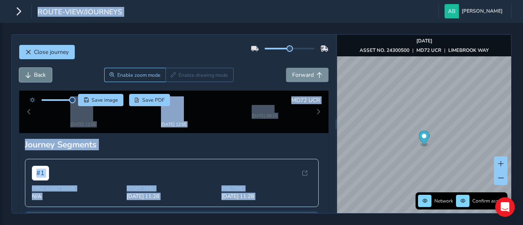 The height and width of the screenshot is (225, 523). I want to click on button: Back, so click(36, 75).